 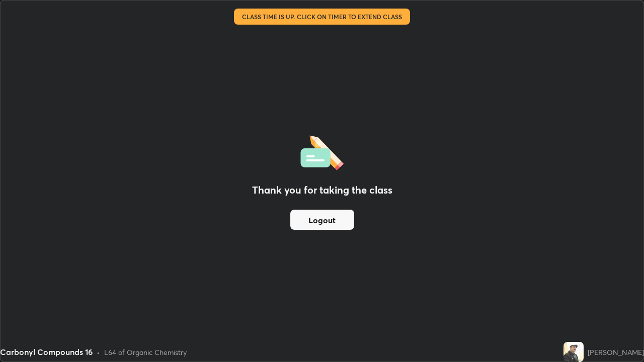 I want to click on button: Logout, so click(x=322, y=220).